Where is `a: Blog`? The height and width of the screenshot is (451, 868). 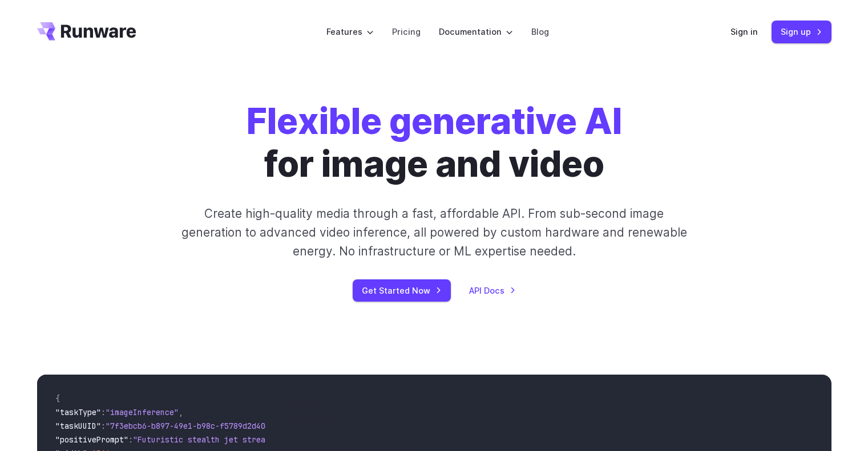
a: Blog is located at coordinates (540, 31).